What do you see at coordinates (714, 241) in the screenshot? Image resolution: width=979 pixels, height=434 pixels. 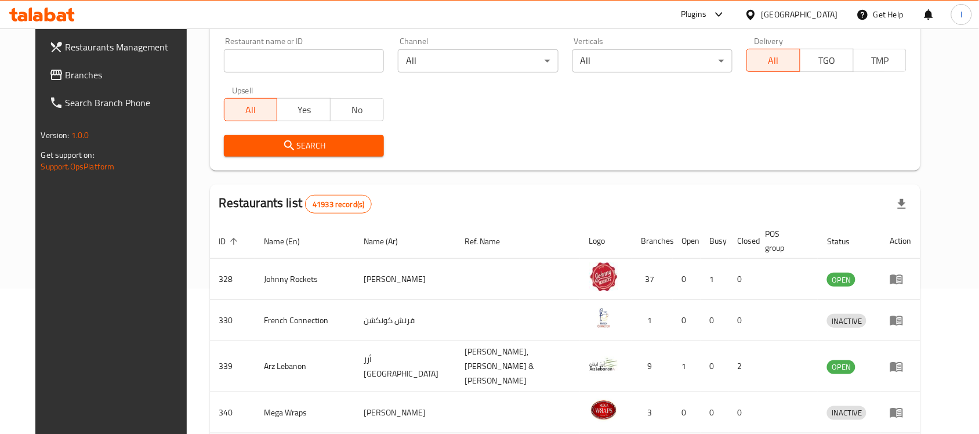 I see `th: Busy` at bounding box center [714, 241].